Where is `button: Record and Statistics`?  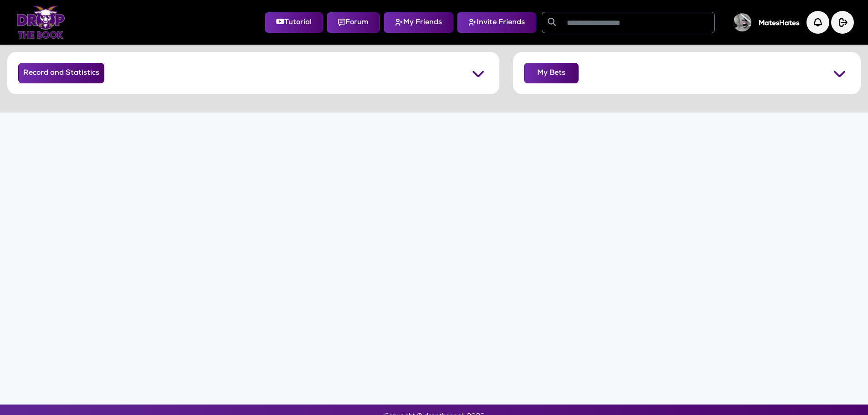
button: Record and Statistics is located at coordinates (61, 73).